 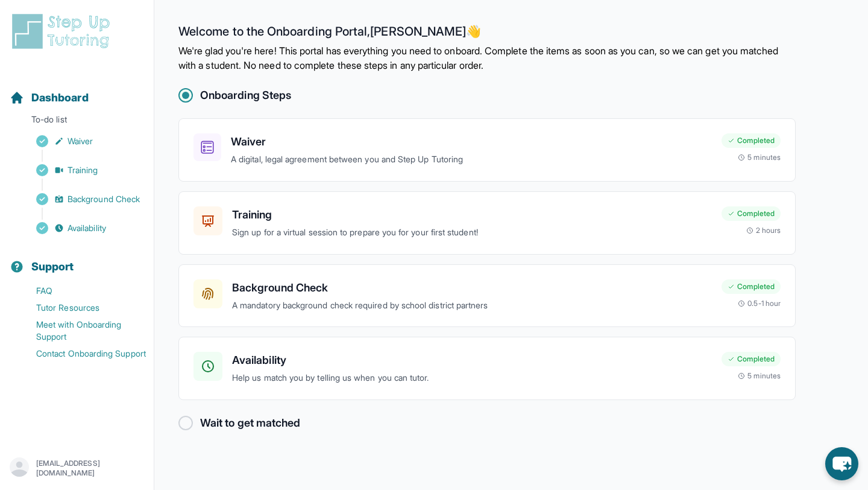 I want to click on p: A digital, legal agreement between you and Step Up Tutoring, so click(x=471, y=159).